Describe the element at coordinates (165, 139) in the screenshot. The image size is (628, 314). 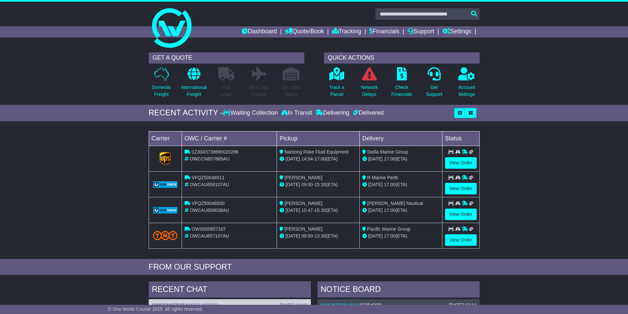
I see `td: Carrier` at that location.